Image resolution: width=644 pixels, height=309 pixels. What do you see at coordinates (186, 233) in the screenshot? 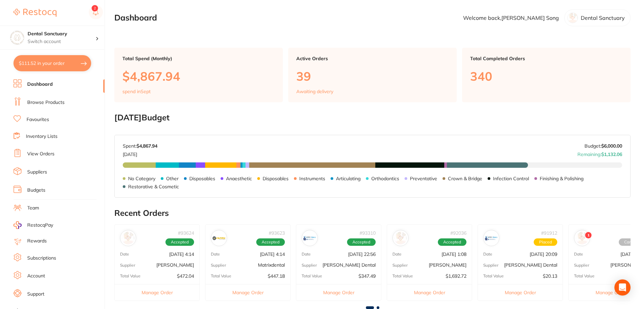
I see `p: # 93624` at bounding box center [186, 233].